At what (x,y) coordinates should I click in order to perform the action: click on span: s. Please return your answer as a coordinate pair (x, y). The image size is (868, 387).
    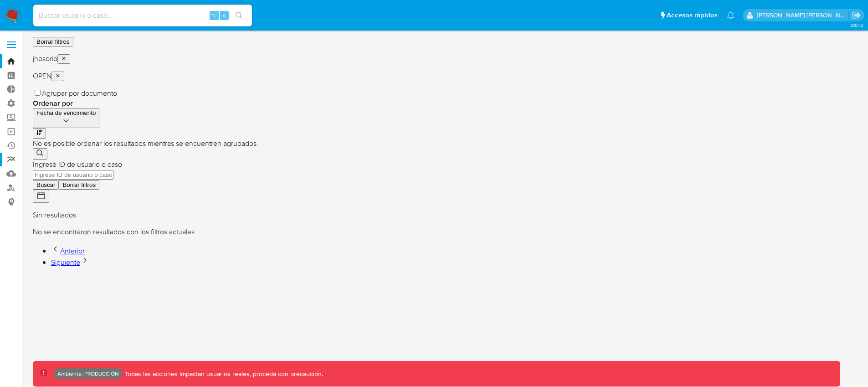
    Looking at the image, I should click on (224, 15).